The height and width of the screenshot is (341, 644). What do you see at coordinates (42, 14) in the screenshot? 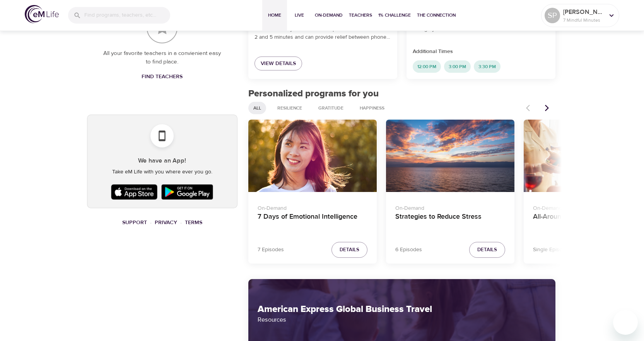
I see `img: logo` at bounding box center [42, 14].